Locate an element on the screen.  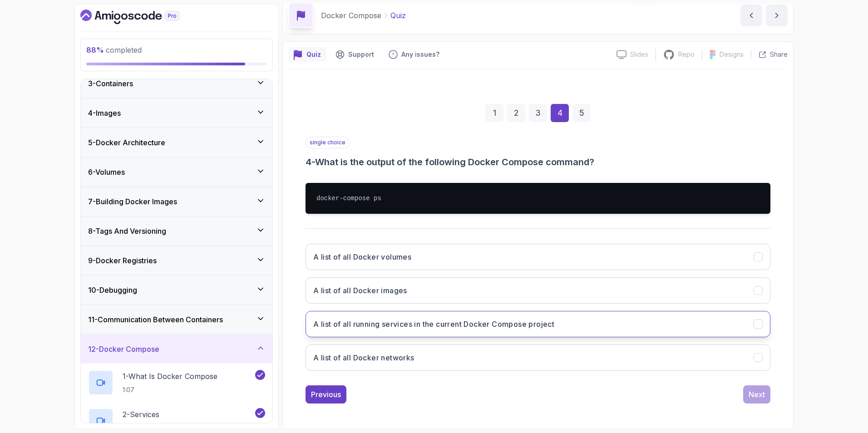
p: 2 - Services is located at coordinates (140, 414).